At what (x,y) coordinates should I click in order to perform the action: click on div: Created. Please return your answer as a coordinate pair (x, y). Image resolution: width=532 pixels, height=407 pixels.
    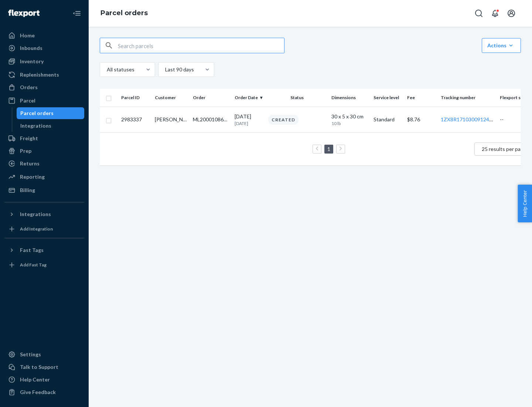
    Looking at the image, I should click on (283, 119).